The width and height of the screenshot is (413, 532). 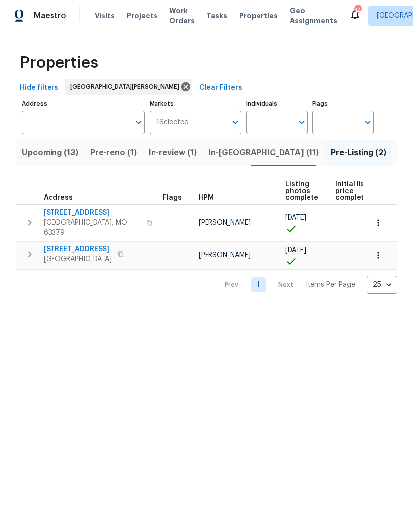 What do you see at coordinates (330, 285) in the screenshot?
I see `p: Items Per Page` at bounding box center [330, 285].